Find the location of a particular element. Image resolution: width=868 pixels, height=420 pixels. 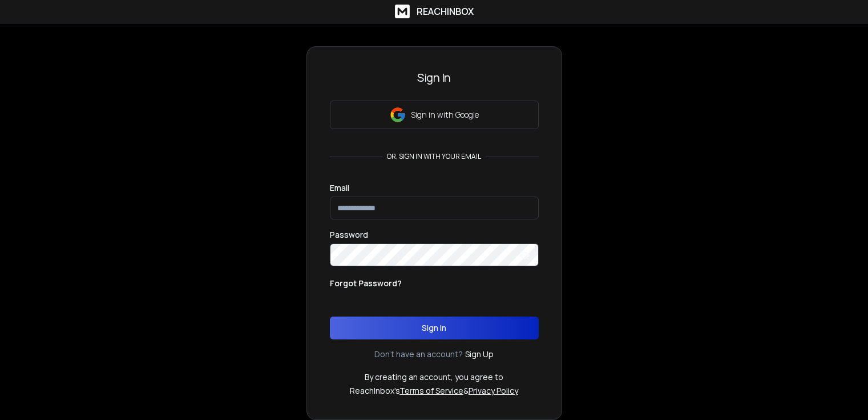

a: ReachInbox is located at coordinates (434, 11).